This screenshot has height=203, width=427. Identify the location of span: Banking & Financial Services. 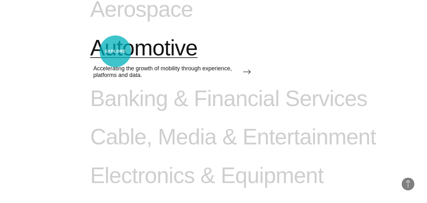
(229, 99).